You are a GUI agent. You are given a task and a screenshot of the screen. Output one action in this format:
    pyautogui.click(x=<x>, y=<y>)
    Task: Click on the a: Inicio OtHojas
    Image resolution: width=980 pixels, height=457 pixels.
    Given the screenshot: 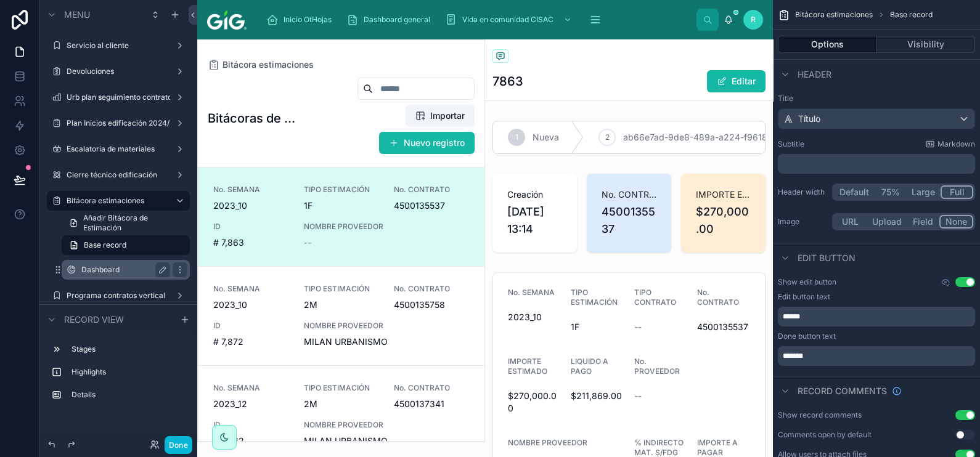 What is the action you would take?
    pyautogui.click(x=301, y=20)
    